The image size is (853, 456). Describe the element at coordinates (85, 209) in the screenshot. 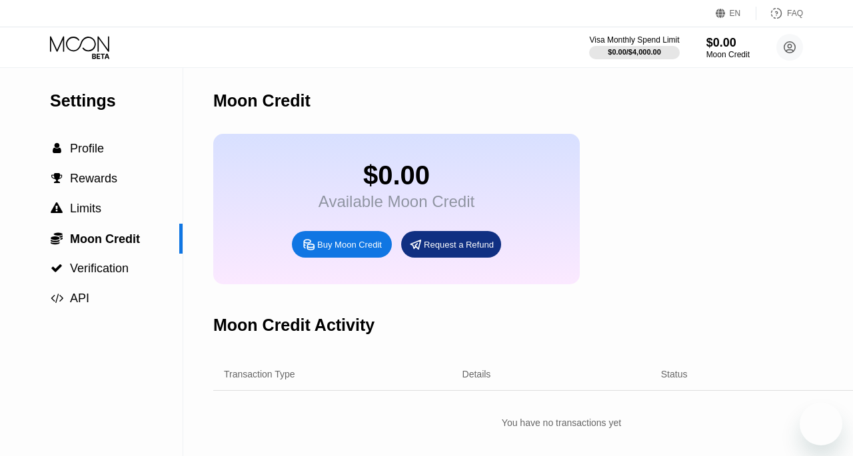

I see `span: Limits` at that location.